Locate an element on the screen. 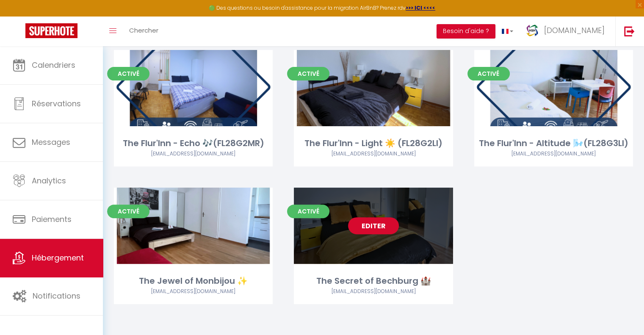 The height and width of the screenshot is (335, 644). img: logout is located at coordinates (629, 31).